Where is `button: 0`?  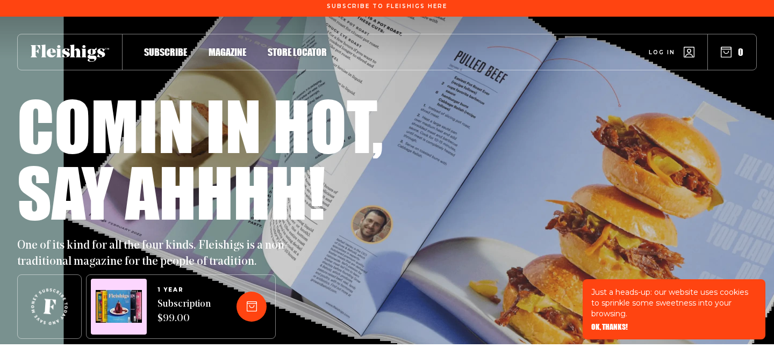 button: 0 is located at coordinates (732, 52).